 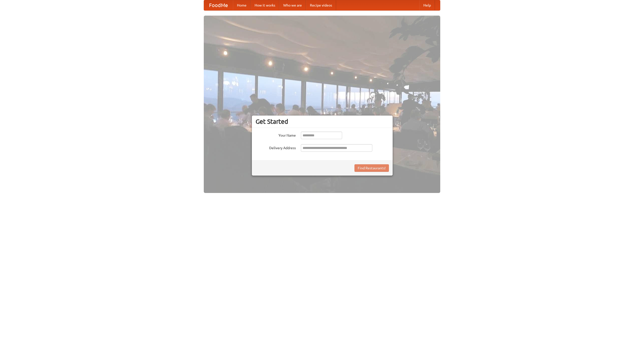 What do you see at coordinates (265, 5) in the screenshot?
I see `a: How it works` at bounding box center [265, 5].